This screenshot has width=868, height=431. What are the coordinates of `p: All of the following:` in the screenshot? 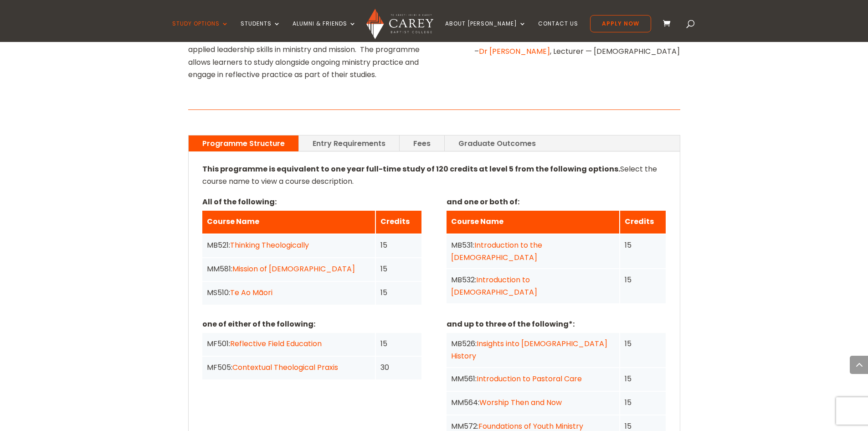 It's located at (311, 201).